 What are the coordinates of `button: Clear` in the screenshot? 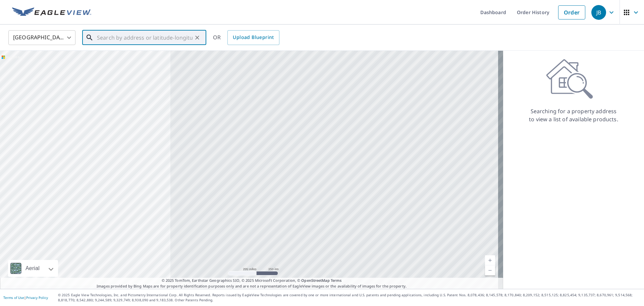 It's located at (197, 37).